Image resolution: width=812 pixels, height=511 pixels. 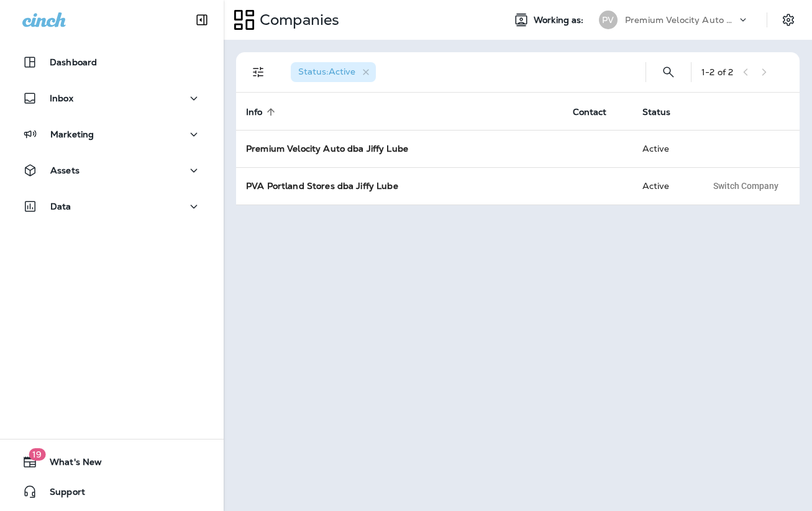 What do you see at coordinates (36, 454) in the screenshot?
I see `span: 19` at bounding box center [36, 454].